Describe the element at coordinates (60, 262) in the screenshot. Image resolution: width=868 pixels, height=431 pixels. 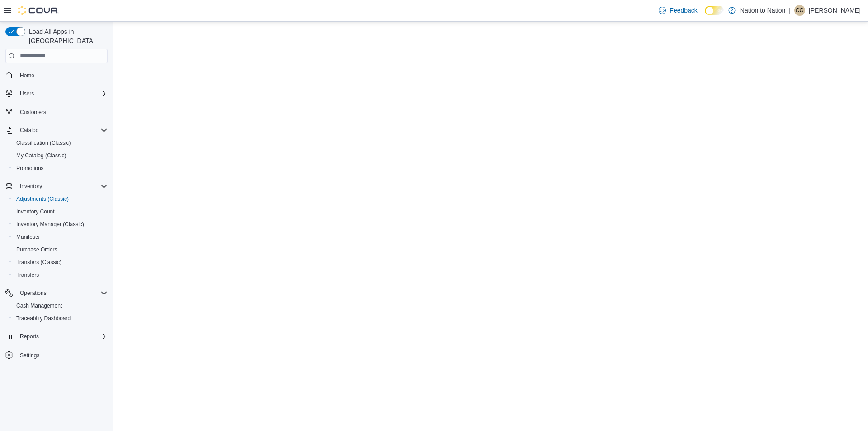
I see `button: Transfers (Classic)` at that location.